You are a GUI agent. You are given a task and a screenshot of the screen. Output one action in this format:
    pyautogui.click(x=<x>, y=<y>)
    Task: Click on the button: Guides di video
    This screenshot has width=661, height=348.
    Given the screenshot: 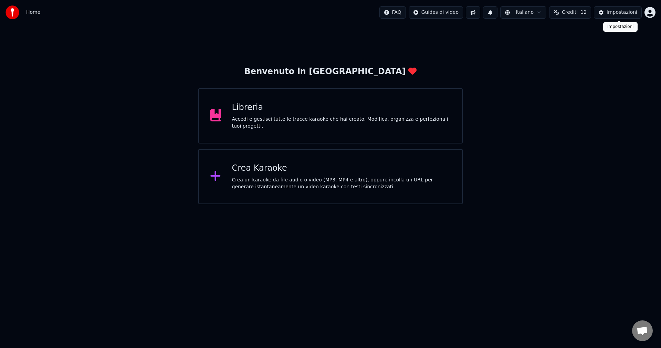 What is the action you would take?
    pyautogui.click(x=436, y=12)
    